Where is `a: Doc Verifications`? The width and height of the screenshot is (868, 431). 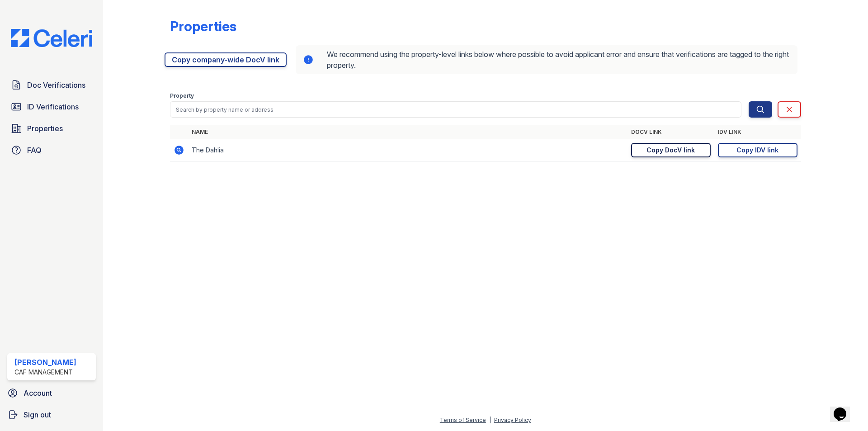
a: Doc Verifications is located at coordinates (51, 85).